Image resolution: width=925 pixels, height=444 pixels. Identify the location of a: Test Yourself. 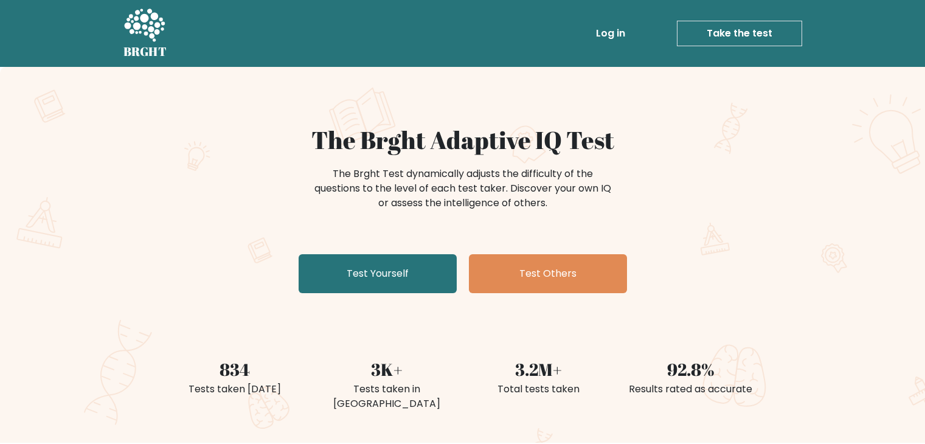
(378, 274).